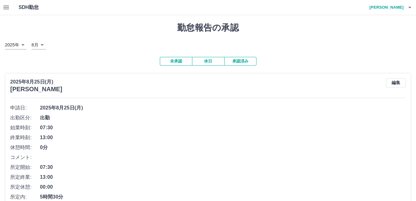 The width and height of the screenshot is (416, 201). Describe the element at coordinates (36, 82) in the screenshot. I see `p: 2025年8月25日(月)` at that location.